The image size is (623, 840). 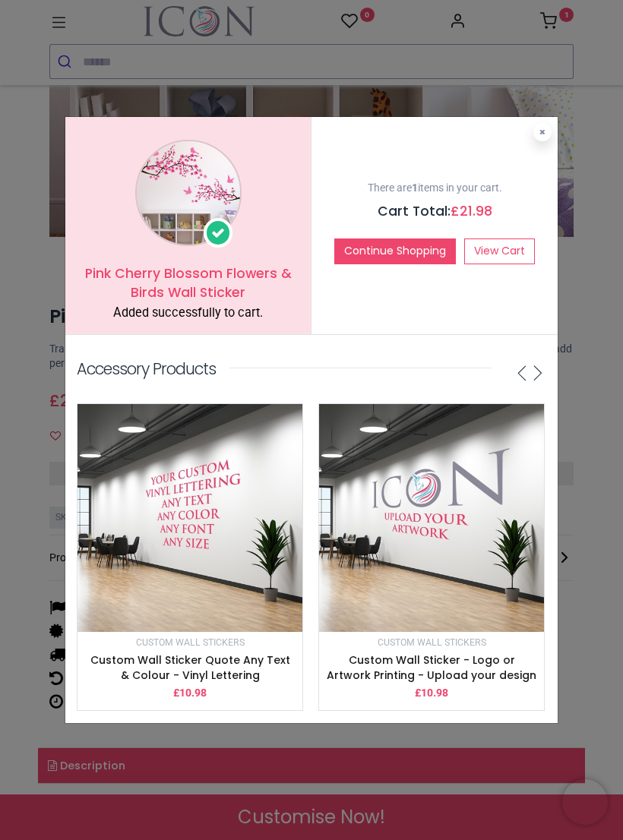 What do you see at coordinates (188, 193) in the screenshot?
I see `img: image_1024` at bounding box center [188, 193].